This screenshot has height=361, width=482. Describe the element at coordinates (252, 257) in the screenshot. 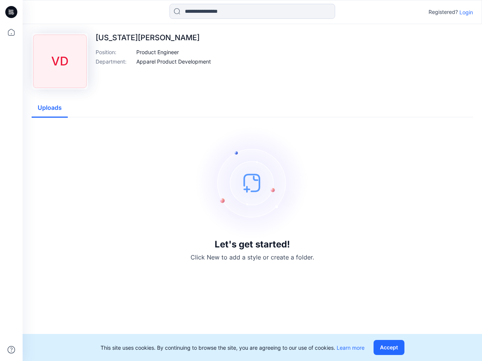

I see `p: Click New to add a style or create a folder.` at that location.